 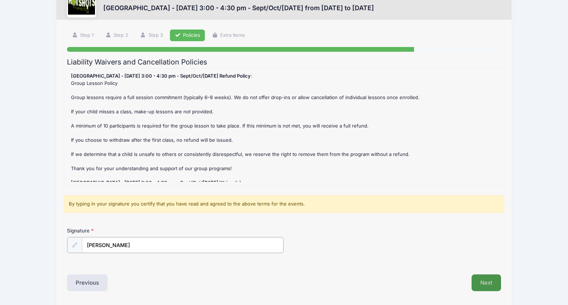 What do you see at coordinates (486, 282) in the screenshot?
I see `button: Next` at bounding box center [486, 282].